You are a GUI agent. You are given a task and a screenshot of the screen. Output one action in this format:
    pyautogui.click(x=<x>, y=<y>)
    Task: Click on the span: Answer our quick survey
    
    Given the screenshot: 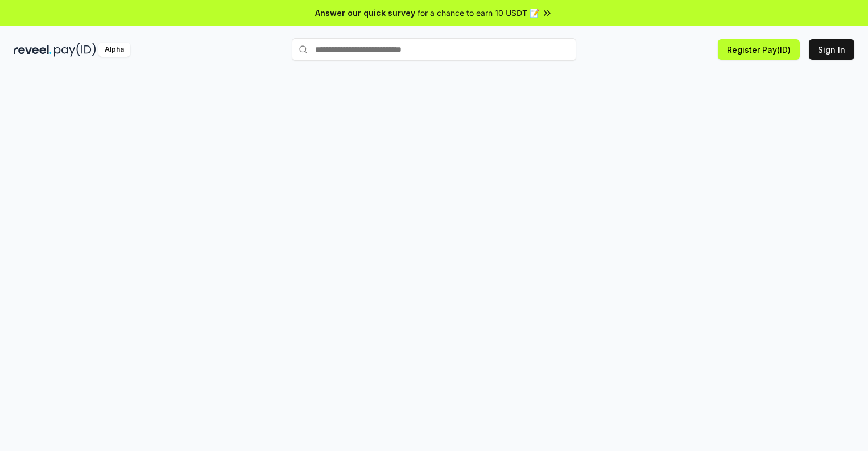 What is the action you would take?
    pyautogui.click(x=365, y=13)
    